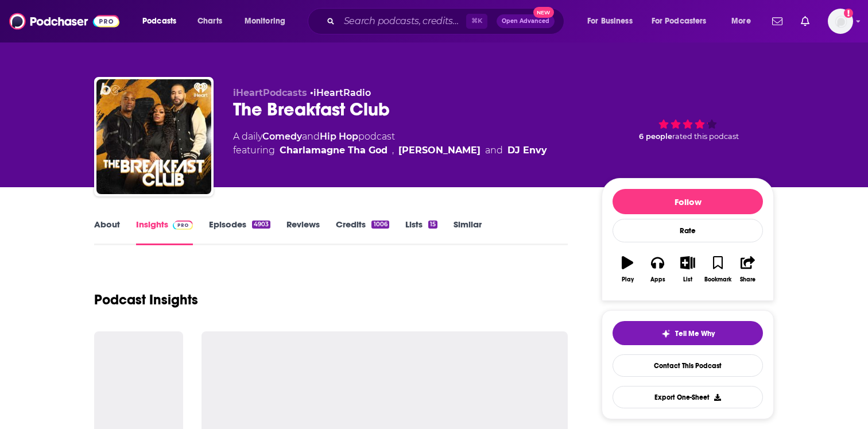  Describe the element at coordinates (239, 232) in the screenshot. I see `a: Episodes4903` at that location.